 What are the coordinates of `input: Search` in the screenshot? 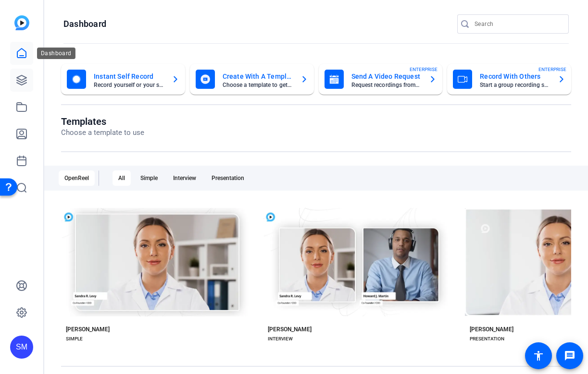 It's located at (518, 24).